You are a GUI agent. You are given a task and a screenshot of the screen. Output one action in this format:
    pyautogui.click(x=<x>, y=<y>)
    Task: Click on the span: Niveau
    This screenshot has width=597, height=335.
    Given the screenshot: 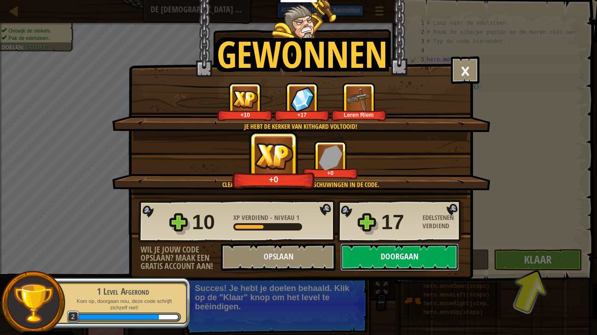 What is the action you would take?
    pyautogui.click(x=284, y=218)
    